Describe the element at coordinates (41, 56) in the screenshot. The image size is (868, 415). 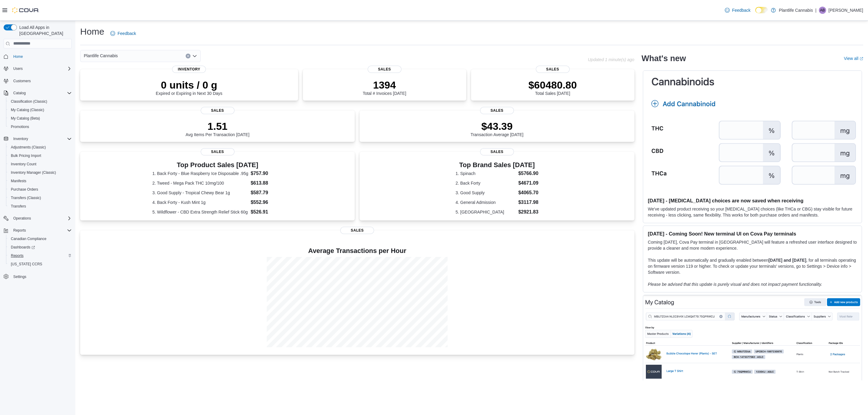
I see `span: Home` at that location.